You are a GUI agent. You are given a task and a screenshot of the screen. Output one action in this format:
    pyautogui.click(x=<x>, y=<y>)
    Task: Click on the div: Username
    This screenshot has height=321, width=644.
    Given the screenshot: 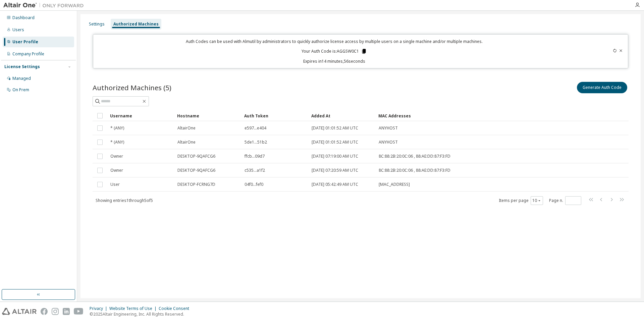 What is the action you would take?
    pyautogui.click(x=141, y=116)
    